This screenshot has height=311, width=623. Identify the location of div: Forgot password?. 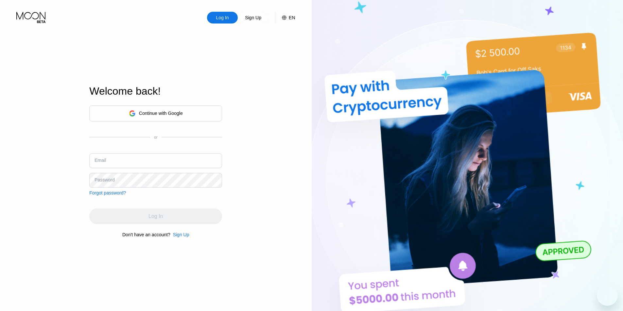
(108, 193).